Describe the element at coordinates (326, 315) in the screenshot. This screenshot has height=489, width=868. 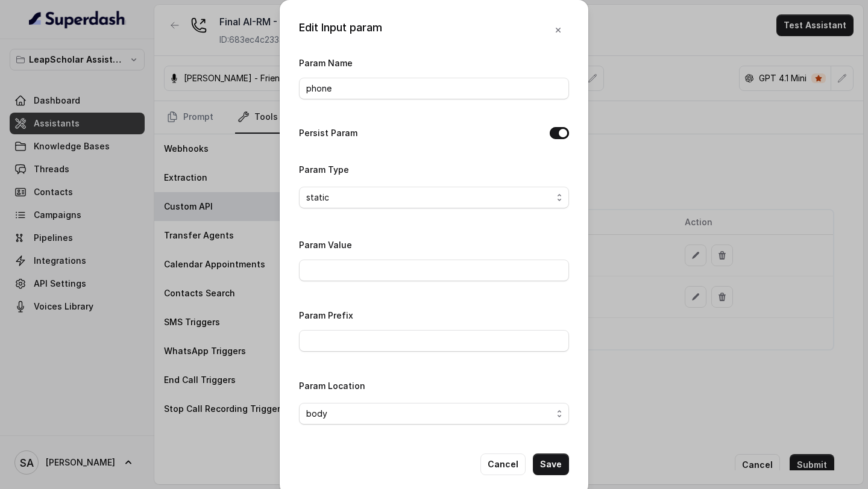
I see `label: Param Prefix` at that location.